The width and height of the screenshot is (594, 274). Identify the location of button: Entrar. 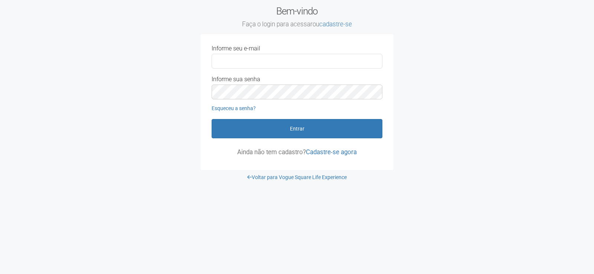
(297, 129).